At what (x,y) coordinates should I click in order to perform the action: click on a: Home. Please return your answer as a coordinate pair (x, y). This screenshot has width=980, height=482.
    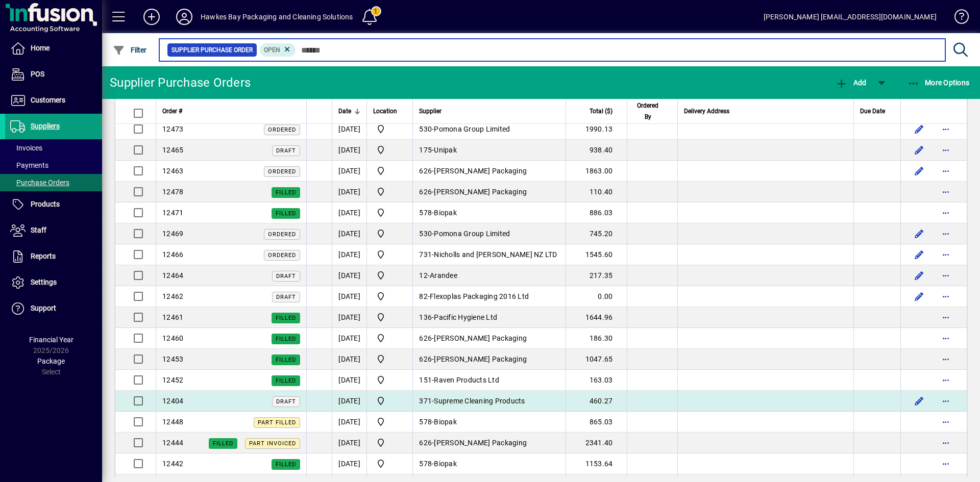
    Looking at the image, I should click on (54, 49).